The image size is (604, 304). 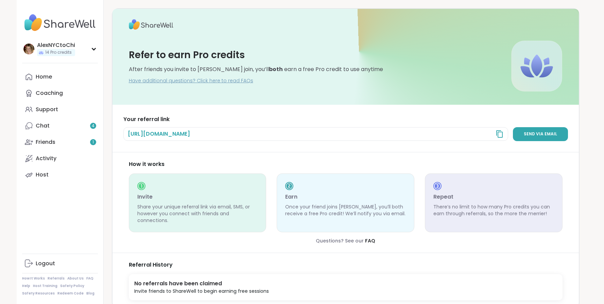 What do you see at coordinates (60, 126) in the screenshot?
I see `a: Chat4` at bounding box center [60, 126].